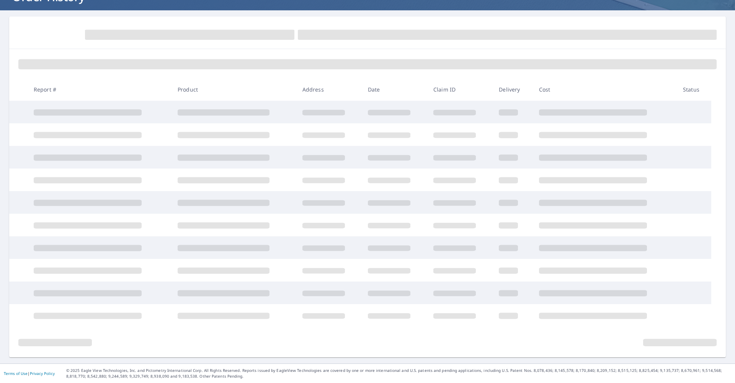  What do you see at coordinates (329, 89) in the screenshot?
I see `th: Address` at bounding box center [329, 89].